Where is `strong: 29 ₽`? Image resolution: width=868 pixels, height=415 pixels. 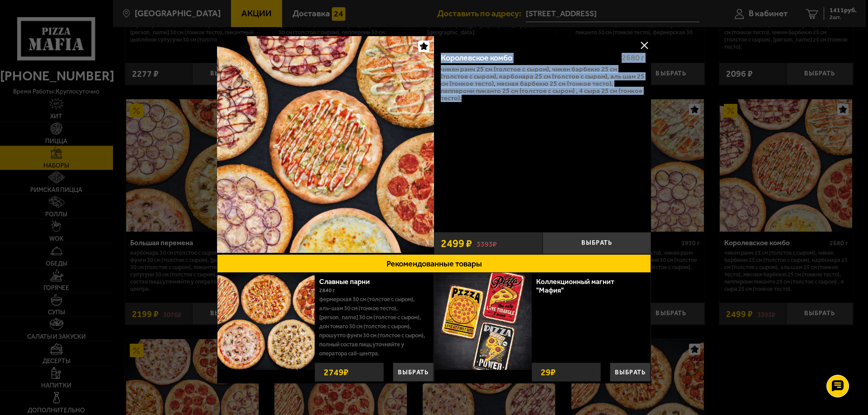 strong: 29 ₽ is located at coordinates (548, 372).